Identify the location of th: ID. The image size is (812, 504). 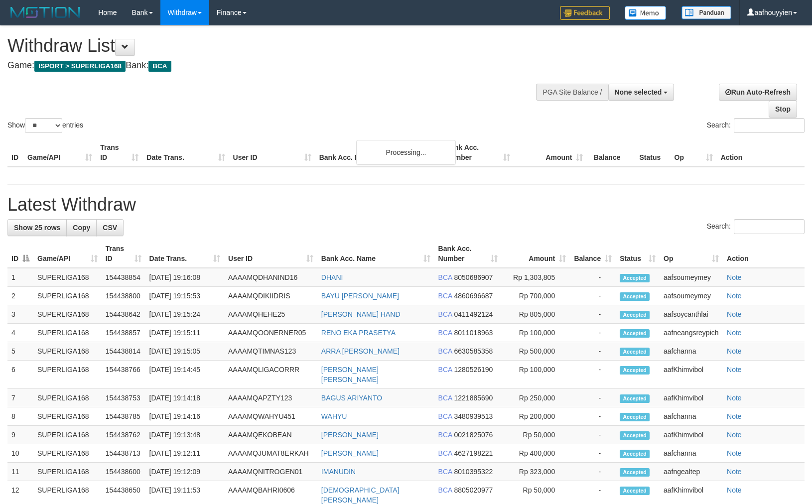
(15, 153).